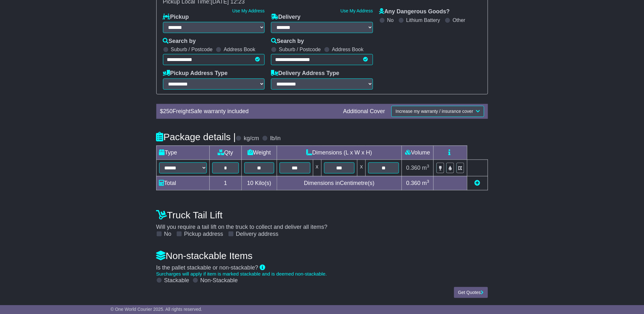 This screenshot has width=644, height=314. I want to click on label: kg/cm, so click(251, 139).